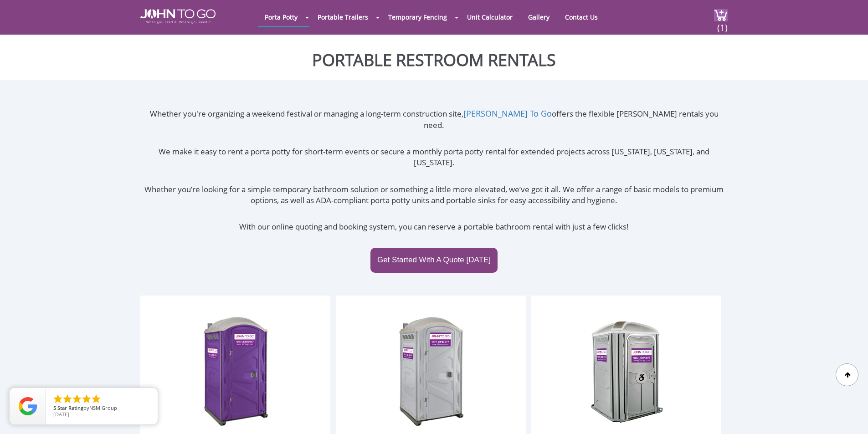  I want to click on span: by, so click(102, 408).